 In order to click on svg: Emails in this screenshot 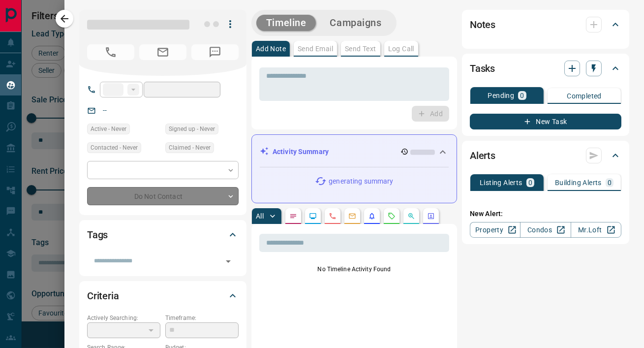, I will do `click(352, 216)`.